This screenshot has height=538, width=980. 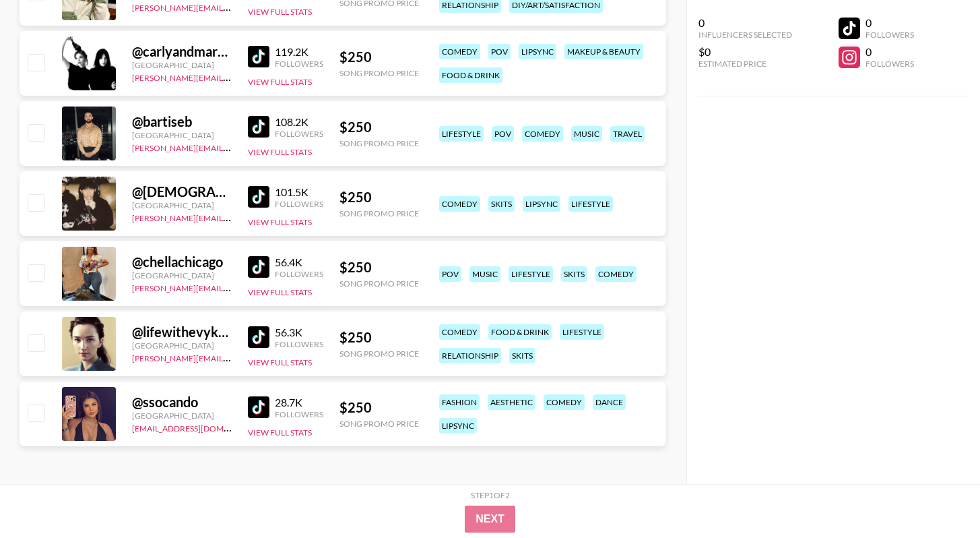 What do you see at coordinates (299, 402) in the screenshot?
I see `div: 28.7K` at bounding box center [299, 402].